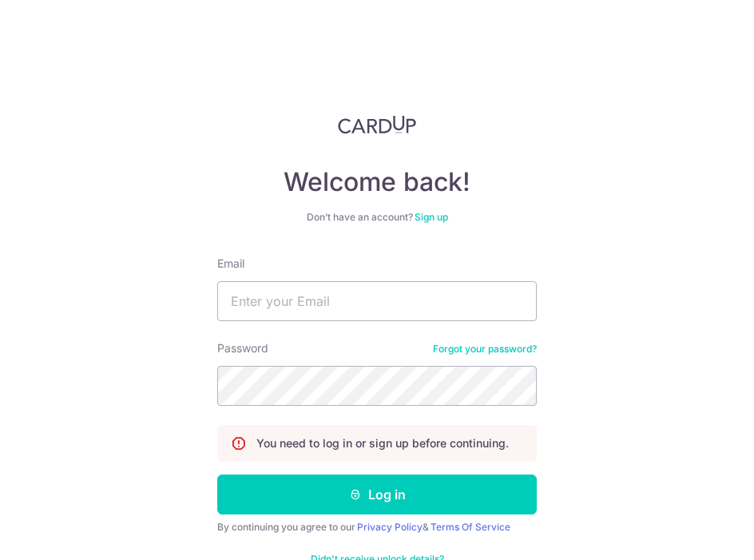  Describe the element at coordinates (243, 348) in the screenshot. I see `label: Password` at that location.